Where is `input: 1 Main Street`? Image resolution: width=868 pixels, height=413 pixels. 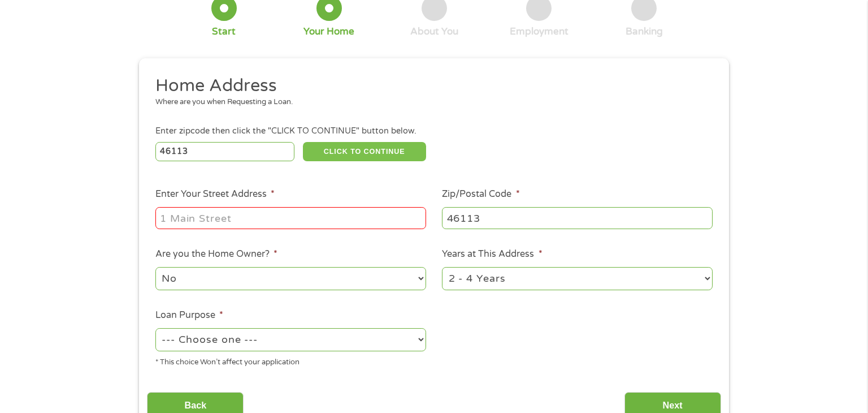
input: 1 Main Street is located at coordinates (290, 218).